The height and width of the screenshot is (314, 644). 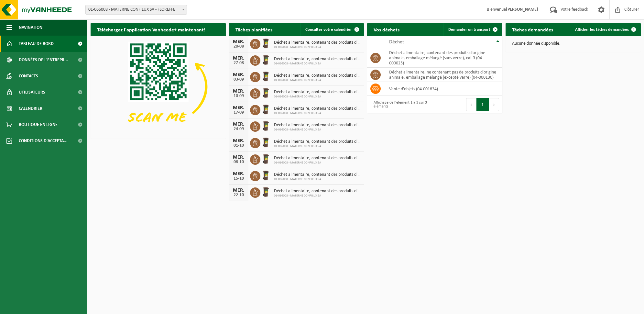 What do you see at coordinates (483, 105) in the screenshot?
I see `button: 1` at bounding box center [483, 105].